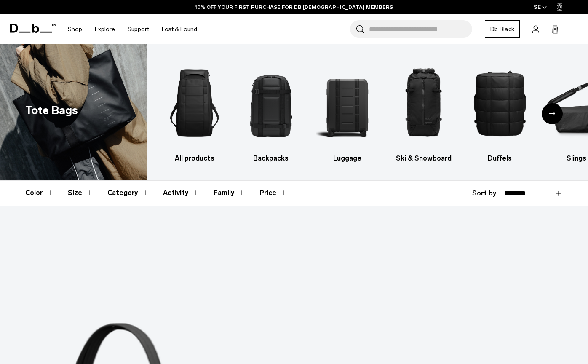 This screenshot has height=364, width=588. I want to click on a: Db Backpacks, so click(271, 110).